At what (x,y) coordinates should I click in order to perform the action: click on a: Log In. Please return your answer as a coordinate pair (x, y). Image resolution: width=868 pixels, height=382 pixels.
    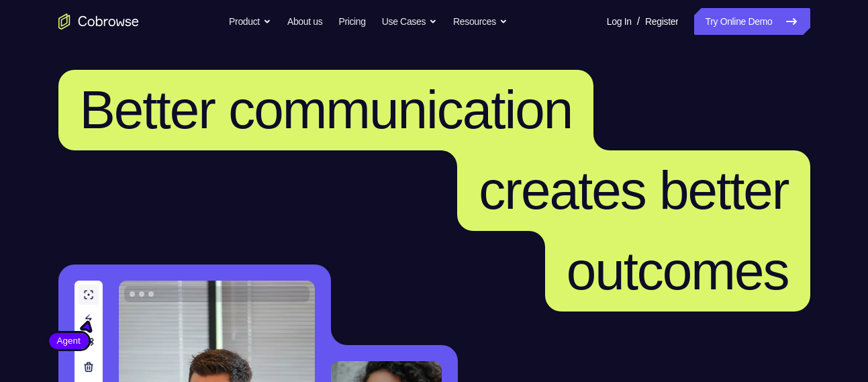
    Looking at the image, I should click on (619, 21).